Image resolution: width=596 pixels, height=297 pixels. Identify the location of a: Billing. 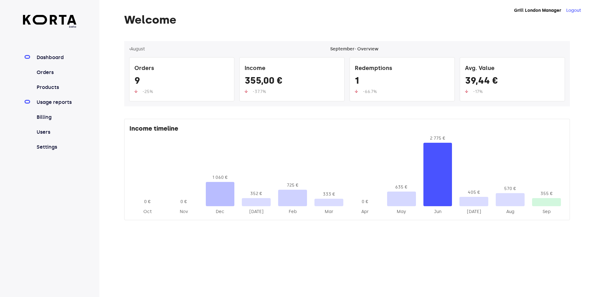
(56, 117).